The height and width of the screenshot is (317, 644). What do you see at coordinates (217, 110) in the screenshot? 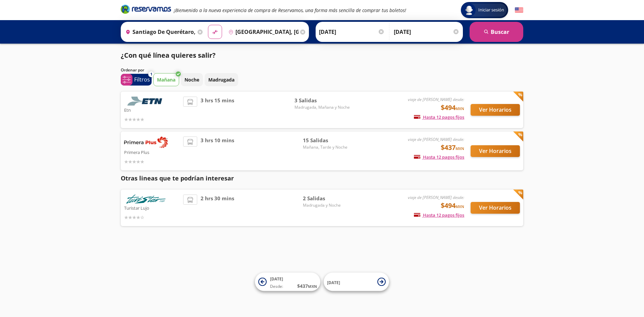
I see `span: 3 hrs 15 mins` at bounding box center [217, 110].